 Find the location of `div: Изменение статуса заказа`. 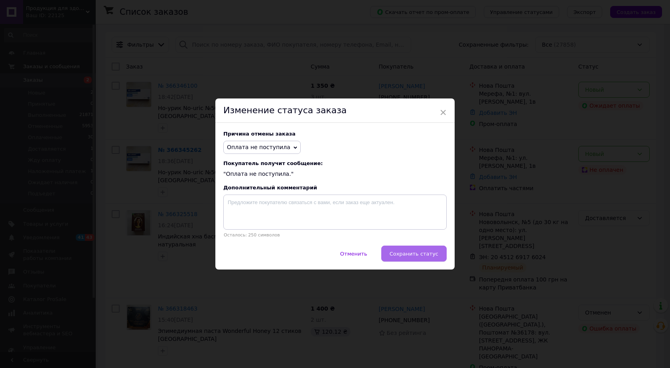

div: Изменение статуса заказа is located at coordinates (335, 110).